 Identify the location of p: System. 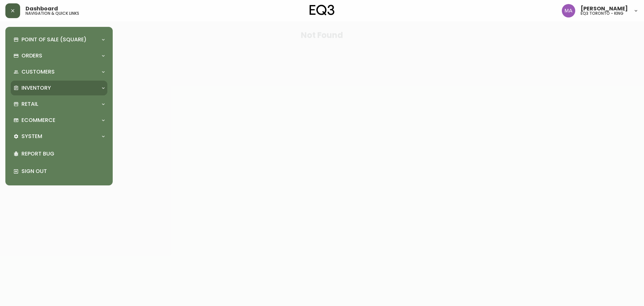
(32, 137).